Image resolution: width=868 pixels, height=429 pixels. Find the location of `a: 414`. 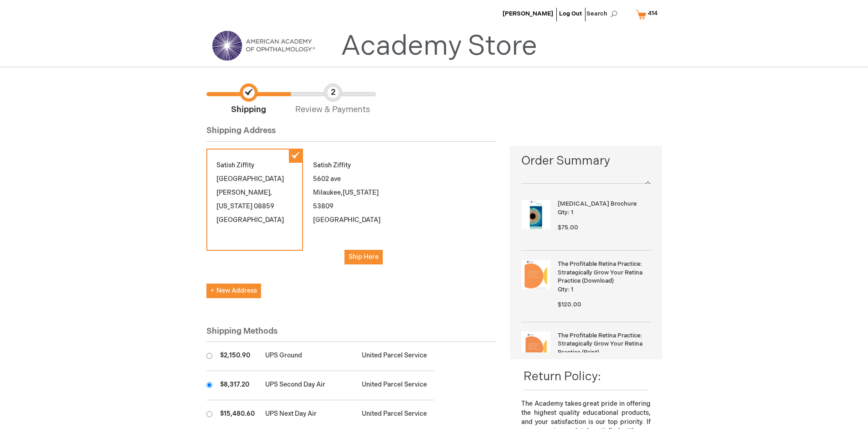

a: 414 is located at coordinates (648, 14).